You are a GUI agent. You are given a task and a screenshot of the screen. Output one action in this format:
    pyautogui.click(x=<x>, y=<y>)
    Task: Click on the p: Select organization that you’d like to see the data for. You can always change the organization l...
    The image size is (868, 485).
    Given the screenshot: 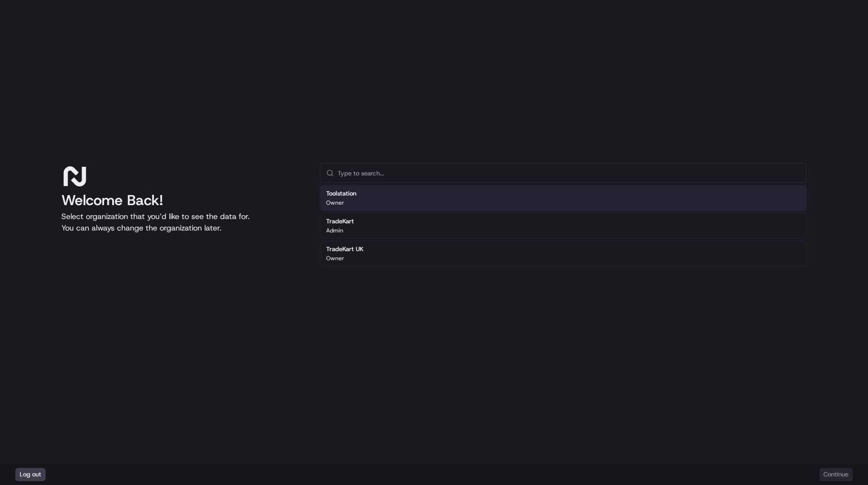 What is the action you would take?
    pyautogui.click(x=182, y=222)
    